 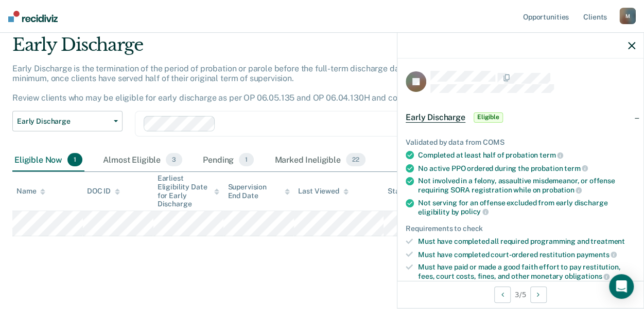 I want to click on div: Status, so click(x=398, y=192).